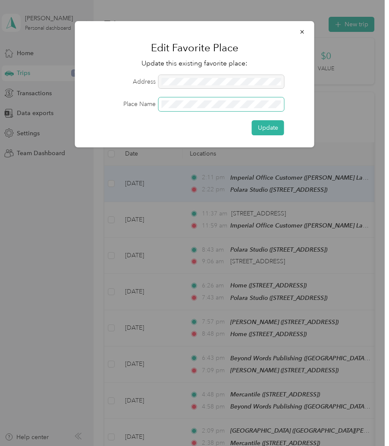  Describe the element at coordinates (268, 128) in the screenshot. I see `button: Update` at that location.